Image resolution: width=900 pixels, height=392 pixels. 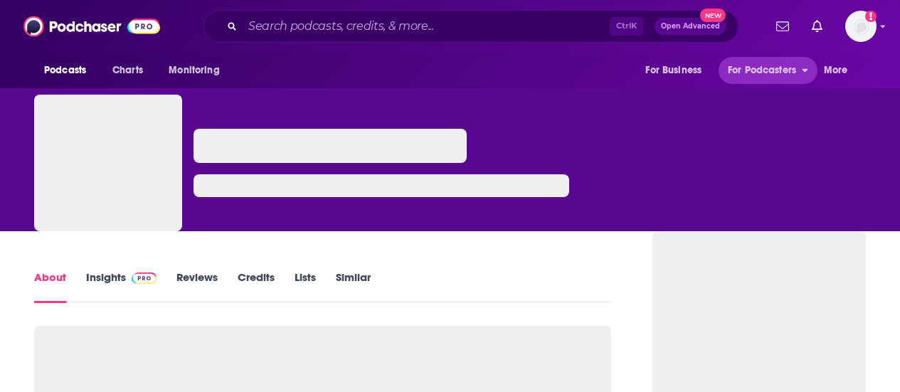 I want to click on span: Podcasts, so click(x=65, y=70).